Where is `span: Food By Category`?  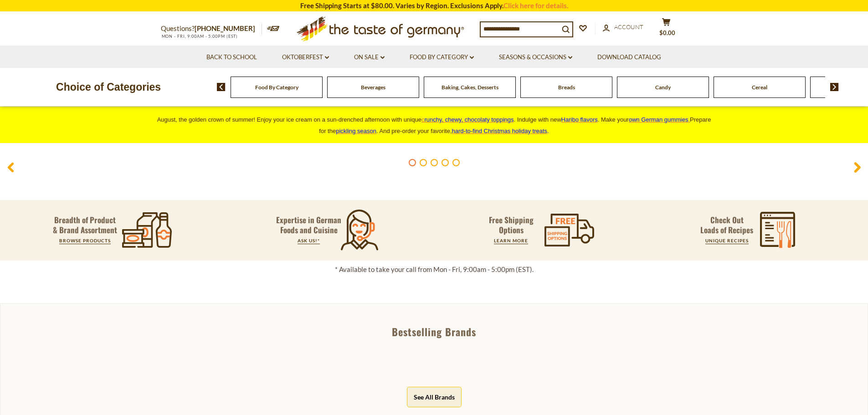
span: Food By Category is located at coordinates (276, 87).